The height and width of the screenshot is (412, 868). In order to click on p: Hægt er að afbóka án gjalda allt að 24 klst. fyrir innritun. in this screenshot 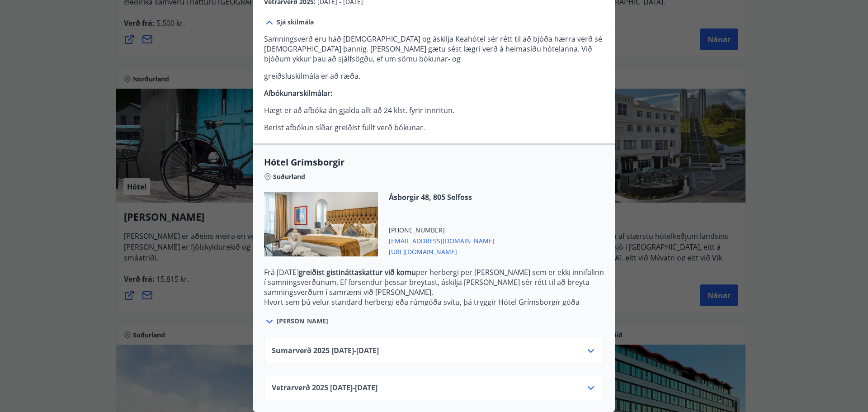, I will do `click(434, 110)`.